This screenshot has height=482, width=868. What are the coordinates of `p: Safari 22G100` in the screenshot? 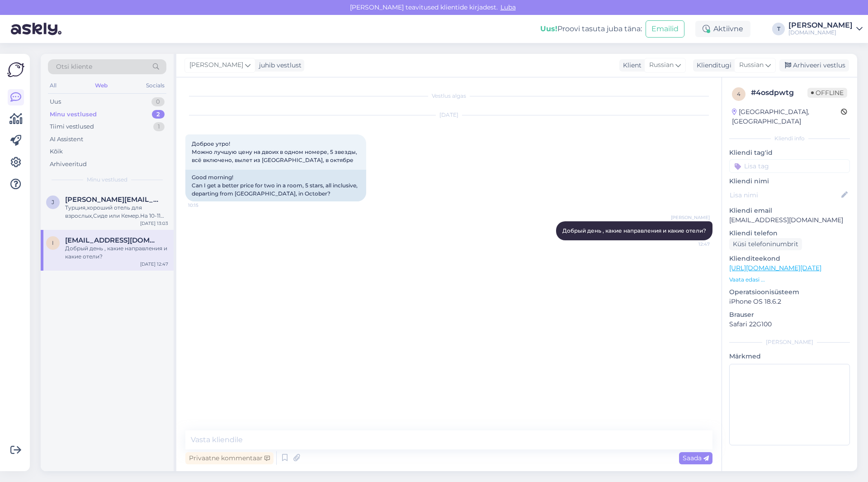 It's located at (789, 324).